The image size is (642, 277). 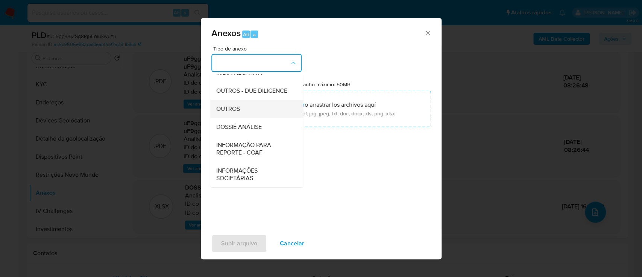 What do you see at coordinates (322, 84) in the screenshot?
I see `label: Tamanho máximo: 50MB` at bounding box center [322, 84].